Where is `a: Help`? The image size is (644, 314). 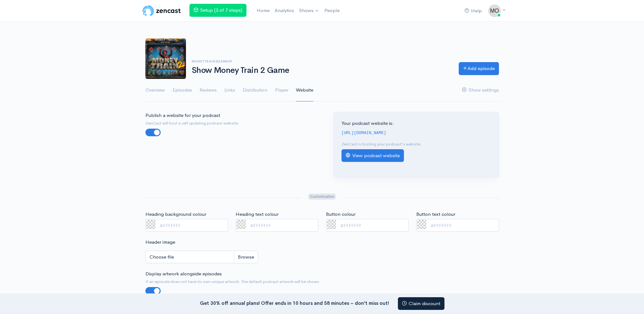 a: Help is located at coordinates (473, 11).